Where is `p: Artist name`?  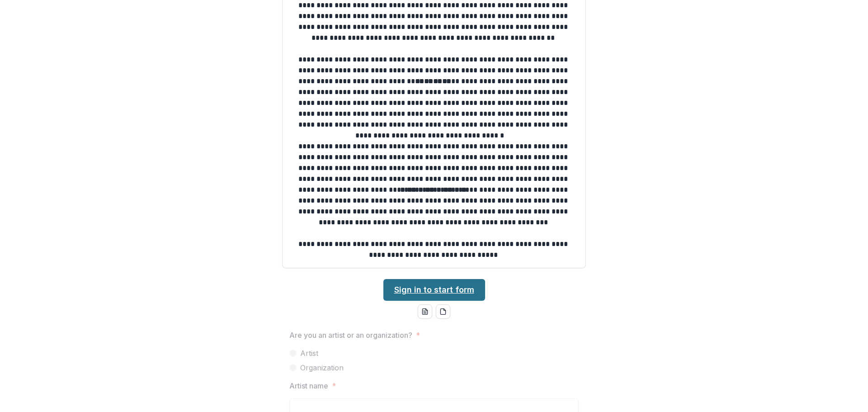 p: Artist name is located at coordinates (309, 386).